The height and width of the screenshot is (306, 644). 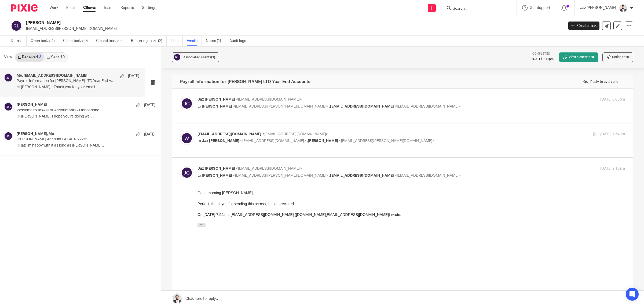 What do you see at coordinates (71, 8) in the screenshot?
I see `a: Email` at bounding box center [71, 8].